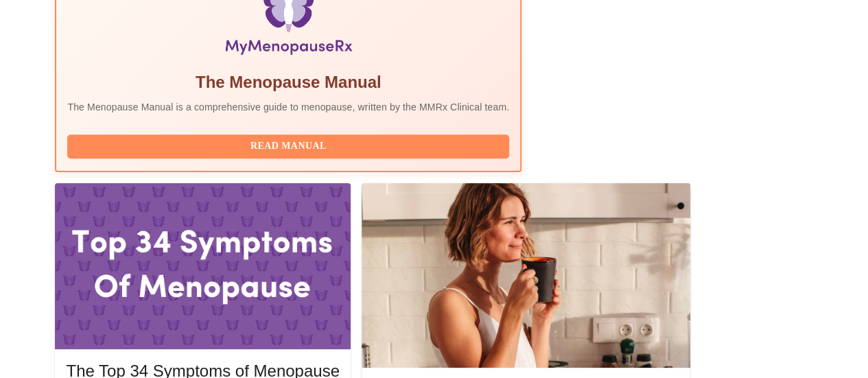 The height and width of the screenshot is (378, 868). Describe the element at coordinates (288, 82) in the screenshot. I see `h5: The Menopause Manual` at that location.